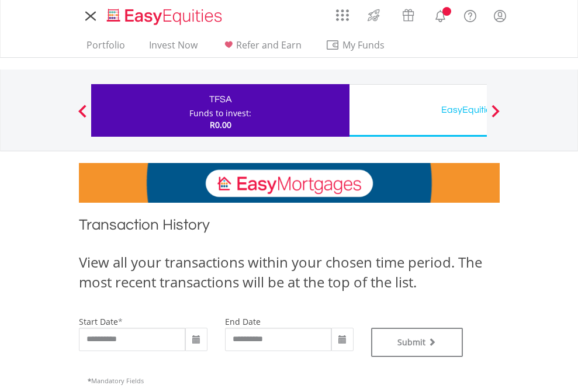  Describe the element at coordinates (364, 45) in the screenshot. I see `span: My Funds` at that location.